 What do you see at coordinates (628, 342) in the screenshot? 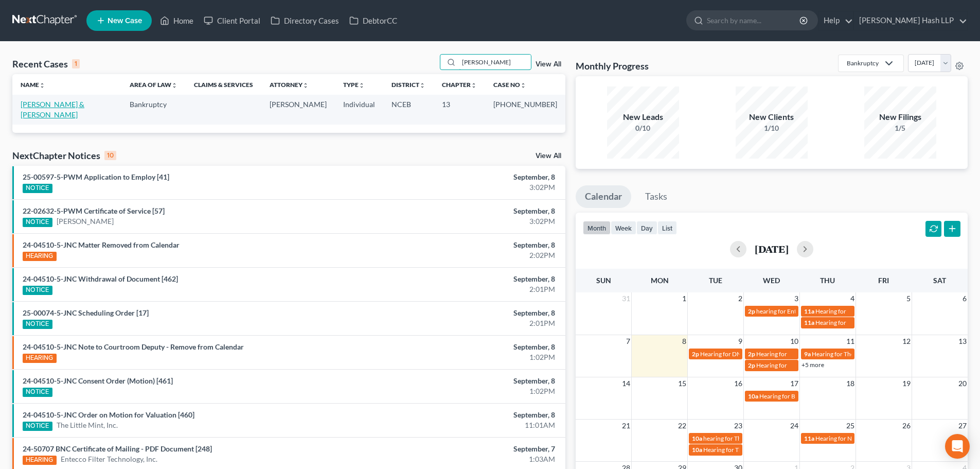
I see `span: 7` at bounding box center [628, 342].